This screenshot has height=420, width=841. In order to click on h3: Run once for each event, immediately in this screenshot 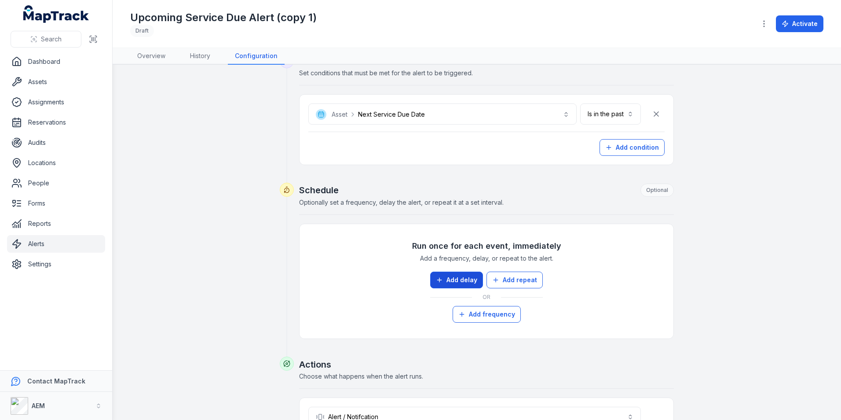, I will do `click(487, 246)`.